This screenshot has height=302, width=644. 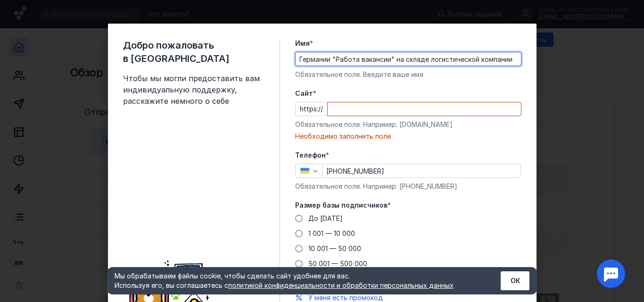 What do you see at coordinates (302, 44) in the screenshot?
I see `span: Имя` at bounding box center [302, 44].